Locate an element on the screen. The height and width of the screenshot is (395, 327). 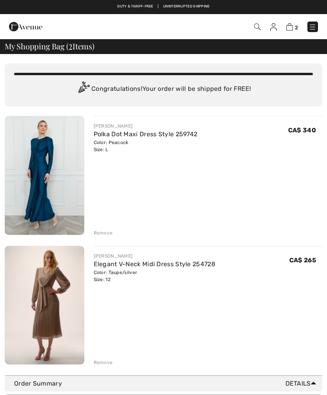
img: Elegant V-Neck Midi Dress Style 254728 is located at coordinates (44, 305).